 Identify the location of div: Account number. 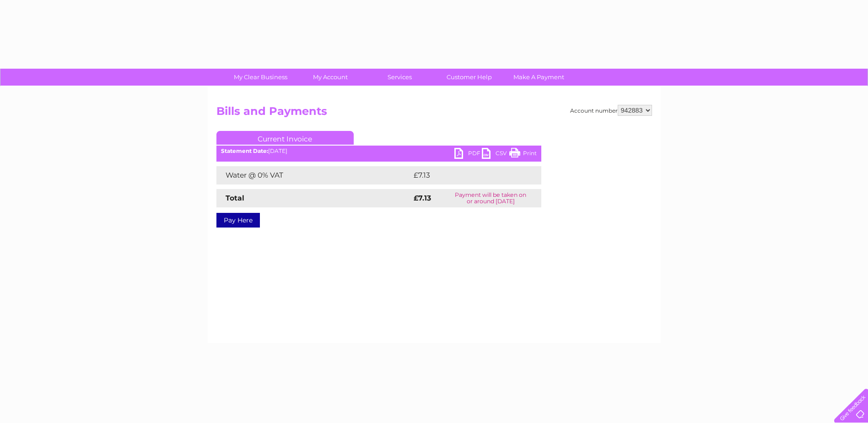
(611, 110).